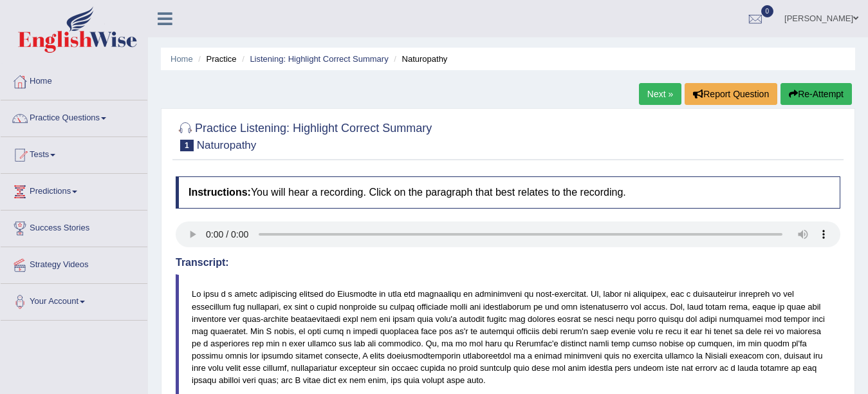  What do you see at coordinates (318, 58) in the screenshot?
I see `a: Listening: Highlight Correct Summary` at bounding box center [318, 58].